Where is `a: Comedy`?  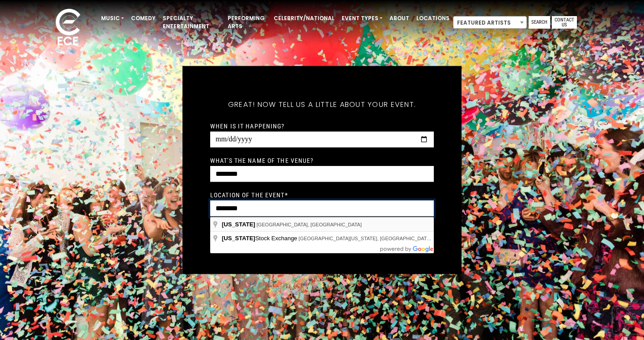 a: Comedy is located at coordinates (143, 19).